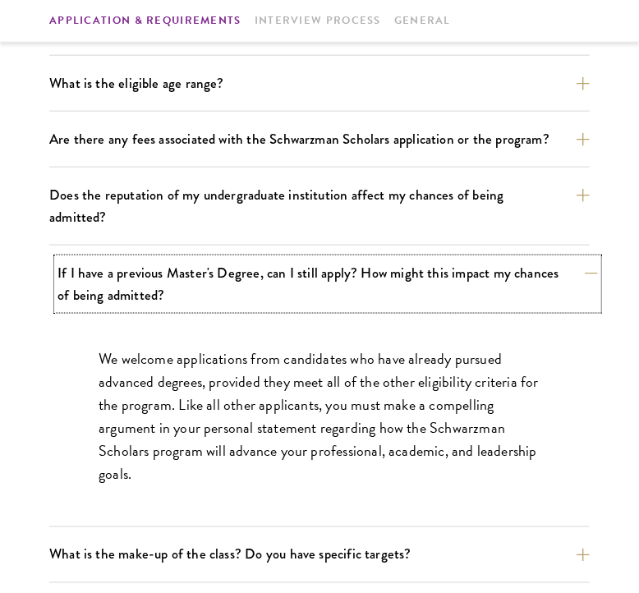 This screenshot has height=593, width=639. What do you see at coordinates (145, 21) in the screenshot?
I see `a: Application & Requirements` at bounding box center [145, 21].